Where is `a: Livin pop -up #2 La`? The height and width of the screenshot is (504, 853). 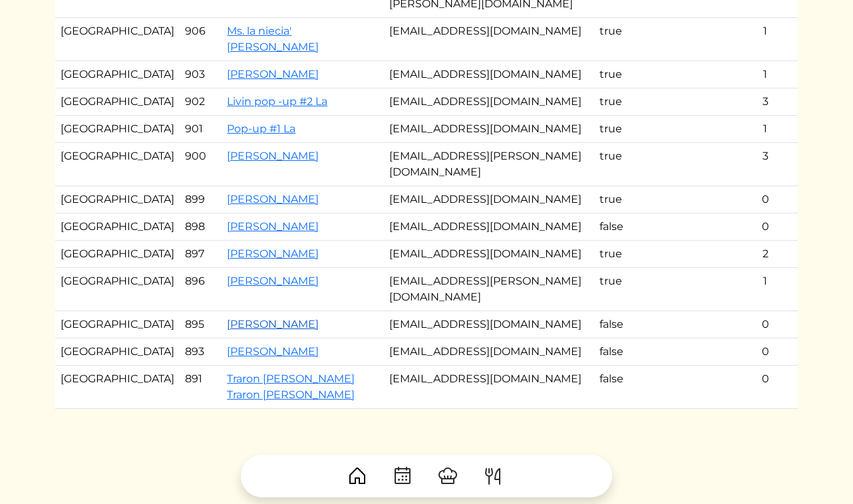 a: Livin pop -up #2 La is located at coordinates (277, 101).